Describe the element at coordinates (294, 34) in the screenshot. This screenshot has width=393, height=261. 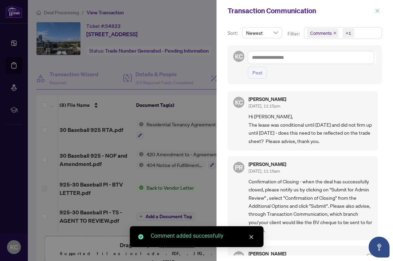
I see `p: Filter:` at that location.